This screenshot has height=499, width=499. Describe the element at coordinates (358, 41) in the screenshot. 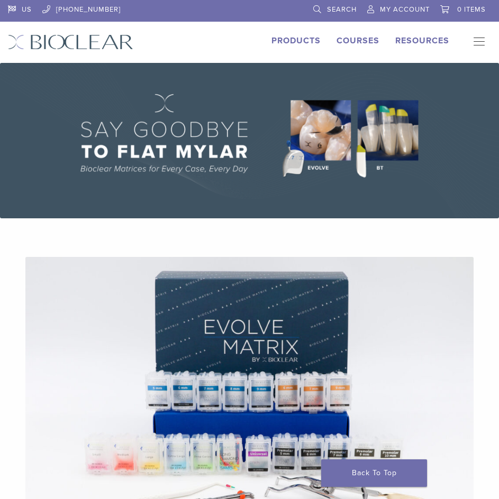

I see `a: Courses` at that location.